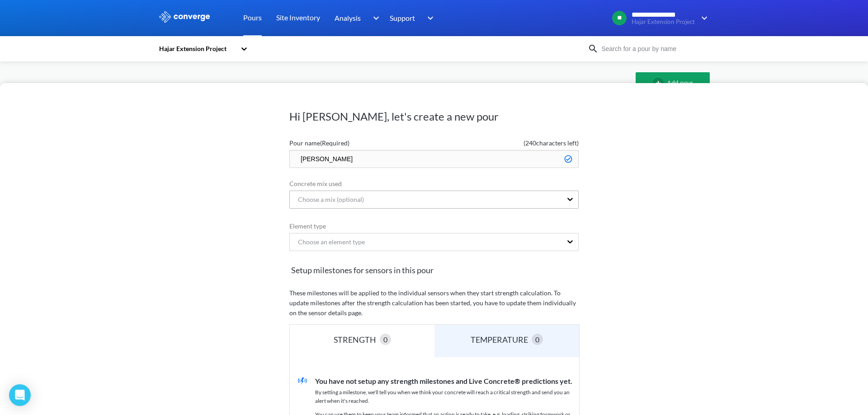  What do you see at coordinates (348, 18) in the screenshot?
I see `span: Analysis` at bounding box center [348, 18].